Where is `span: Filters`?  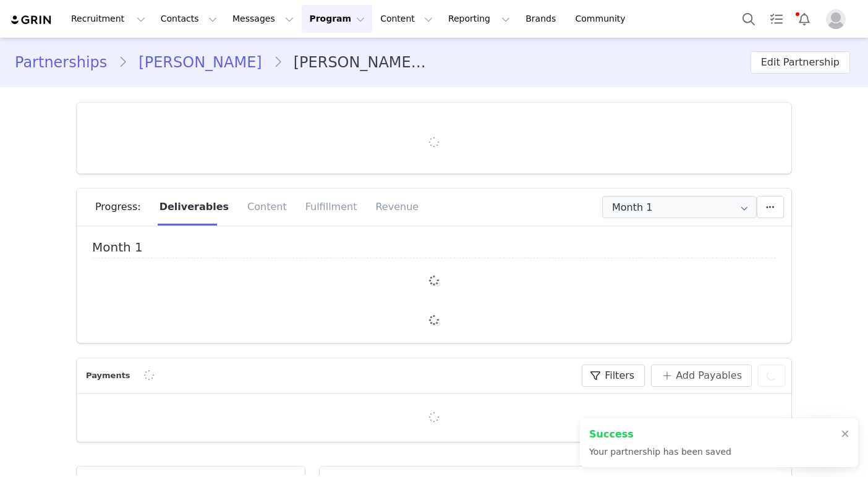 span: Filters is located at coordinates (619, 376).